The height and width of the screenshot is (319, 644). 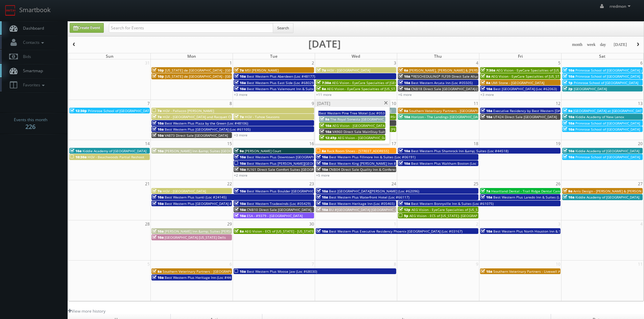 I want to click on span: 1, so click(x=231, y=63).